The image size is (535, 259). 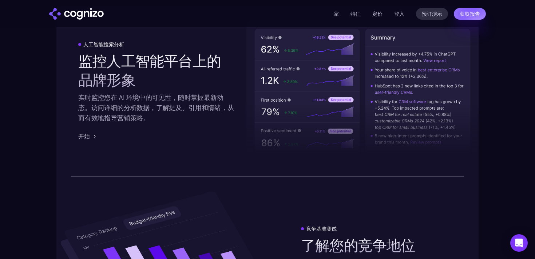 What do you see at coordinates (321, 229) in the screenshot?
I see `font: 竞争基准测试` at bounding box center [321, 229].